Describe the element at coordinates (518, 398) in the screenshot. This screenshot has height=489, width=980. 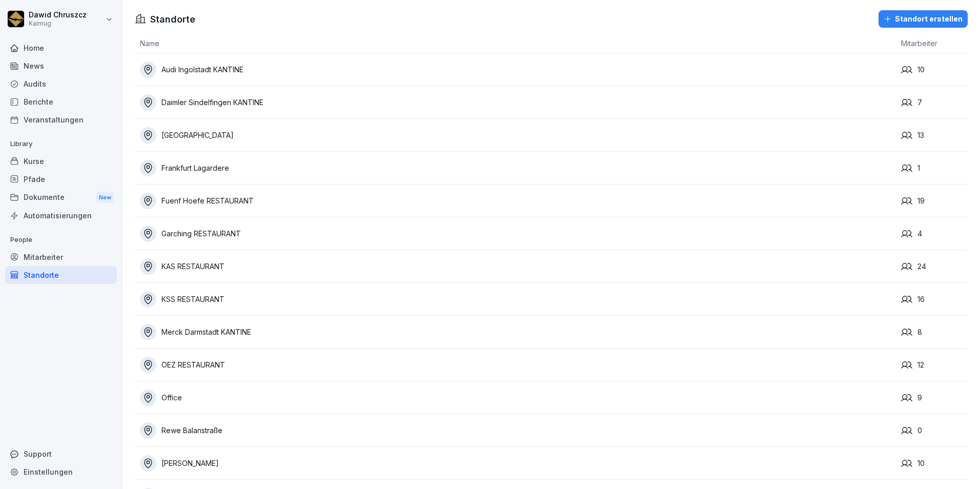
I see `a: Office` at that location.